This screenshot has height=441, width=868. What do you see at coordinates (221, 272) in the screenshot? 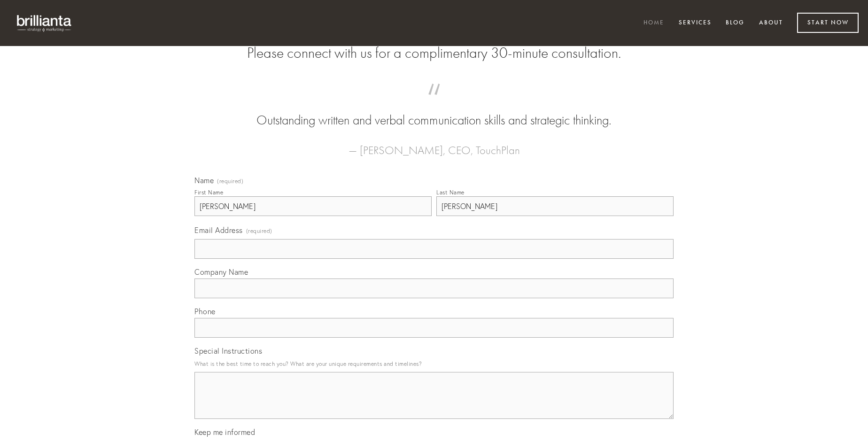
I see `span: Company Name` at bounding box center [221, 272].